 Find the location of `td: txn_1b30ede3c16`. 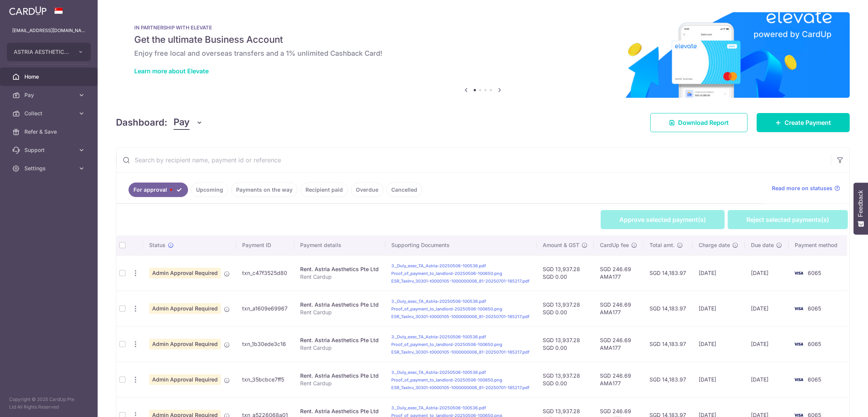

td: txn_1b30ede3c16 is located at coordinates (265, 343).